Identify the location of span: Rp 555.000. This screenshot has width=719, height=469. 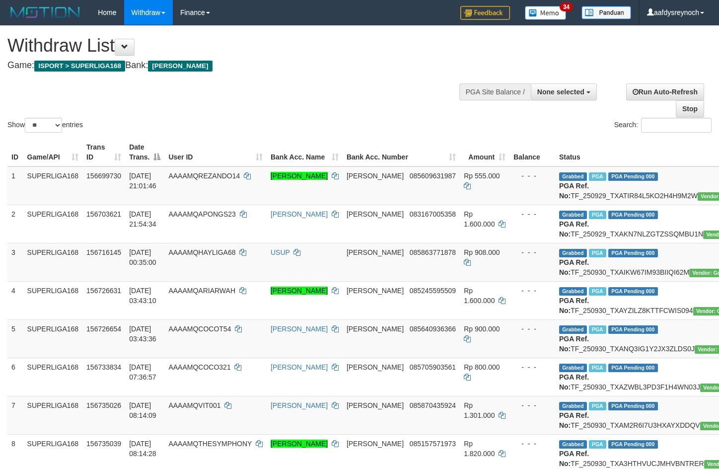
(482, 176).